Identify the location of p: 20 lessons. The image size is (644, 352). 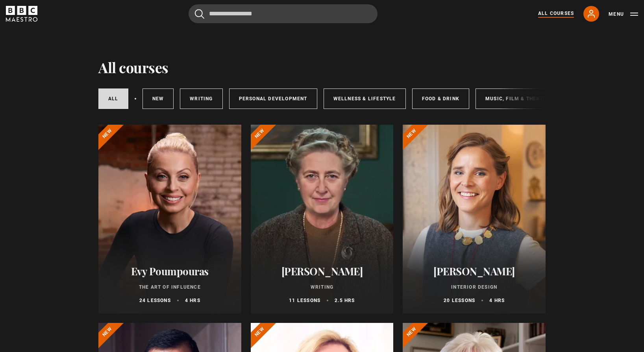
(459, 300).